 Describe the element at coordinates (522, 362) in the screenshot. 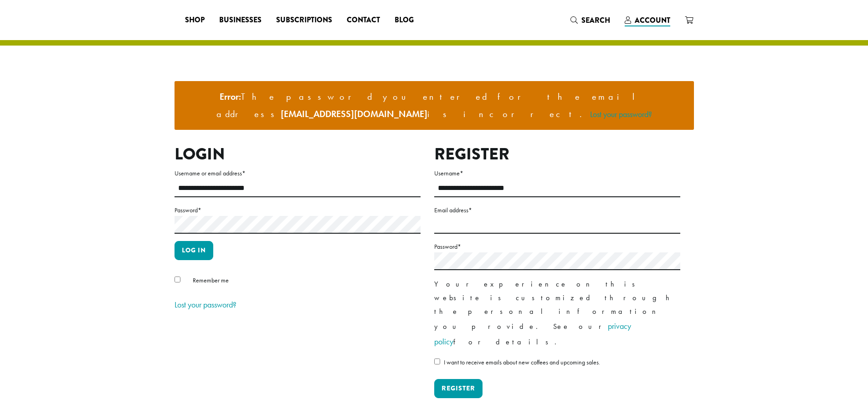

I see `span: I want to receive emails about new coffees and upcoming sales.` at that location.